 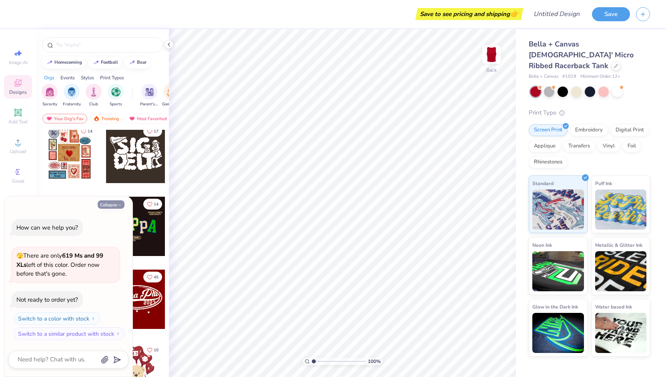 What do you see at coordinates (621, 333) in the screenshot?
I see `img: Water based Ink` at bounding box center [621, 333].